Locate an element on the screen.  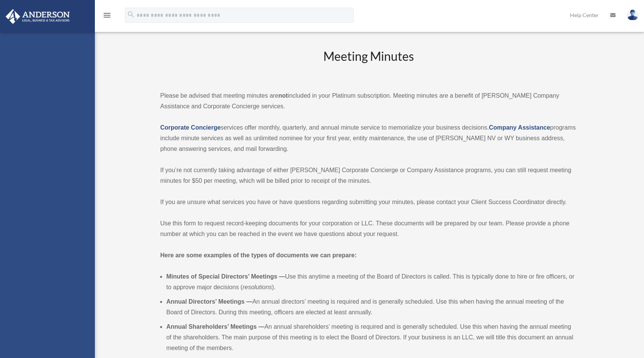
li: An annual shareholders’ meeting is required and is generally scheduled. Use this when having the ... is located at coordinates (372, 337).